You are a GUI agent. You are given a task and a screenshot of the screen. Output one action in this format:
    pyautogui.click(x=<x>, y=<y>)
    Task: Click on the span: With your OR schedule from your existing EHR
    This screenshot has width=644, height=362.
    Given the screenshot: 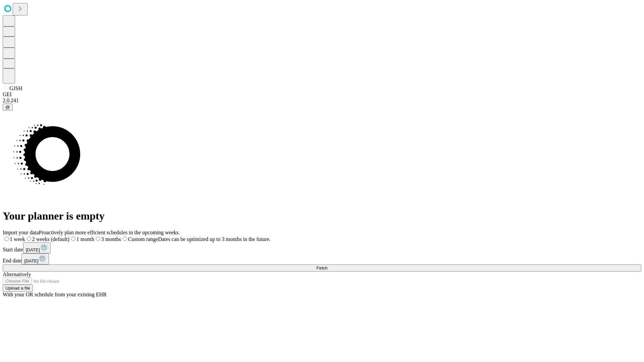 What is the action you would take?
    pyautogui.click(x=55, y=294)
    